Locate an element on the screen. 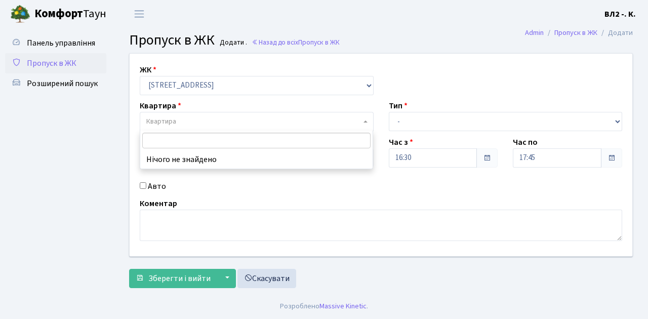 This screenshot has height=319, width=648. button: Зберегти і вийти is located at coordinates (173, 278).